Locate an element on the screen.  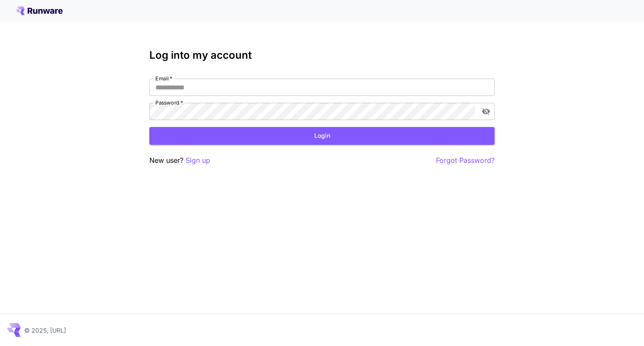
p: New user? is located at coordinates (179, 160).